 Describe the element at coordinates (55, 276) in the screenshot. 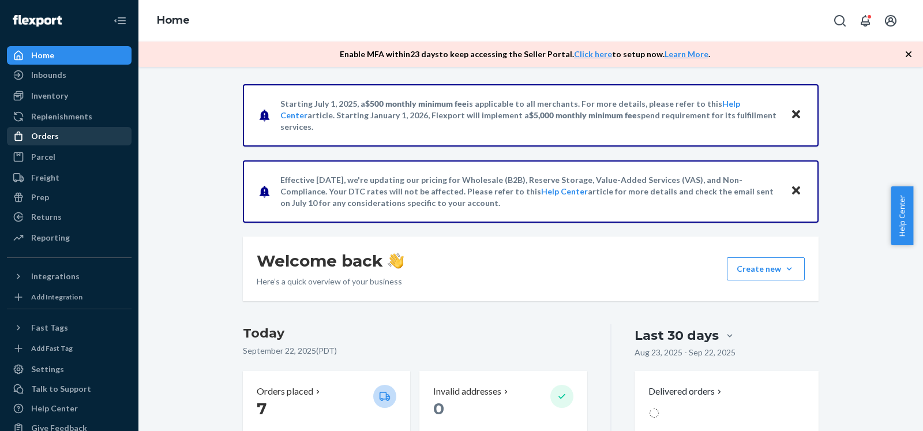

I see `div: Integrations` at that location.